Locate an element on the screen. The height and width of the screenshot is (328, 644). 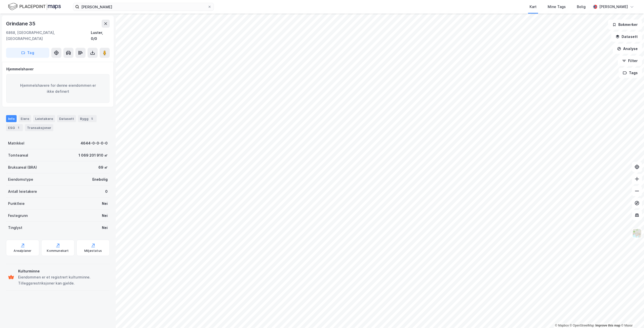
div: Kulturminne is located at coordinates (63, 271).